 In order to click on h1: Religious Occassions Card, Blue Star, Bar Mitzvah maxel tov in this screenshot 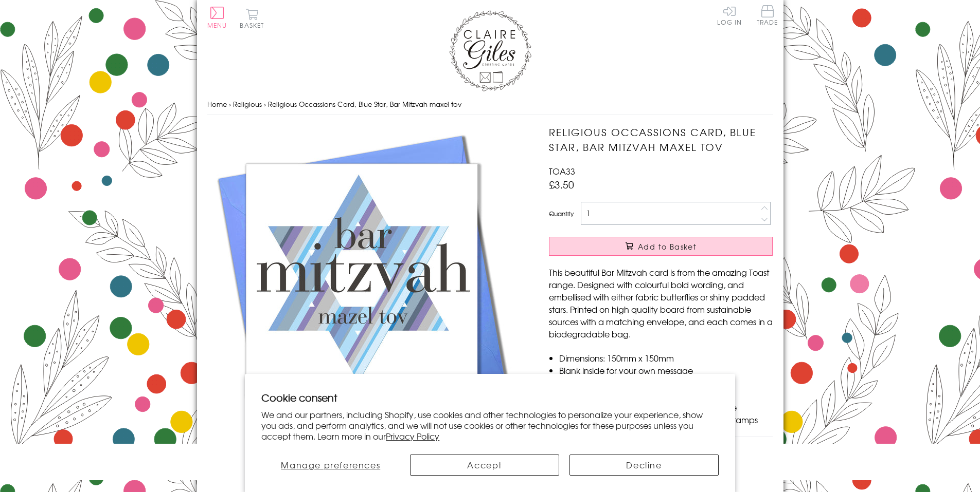, I will do `click(661, 139)`.